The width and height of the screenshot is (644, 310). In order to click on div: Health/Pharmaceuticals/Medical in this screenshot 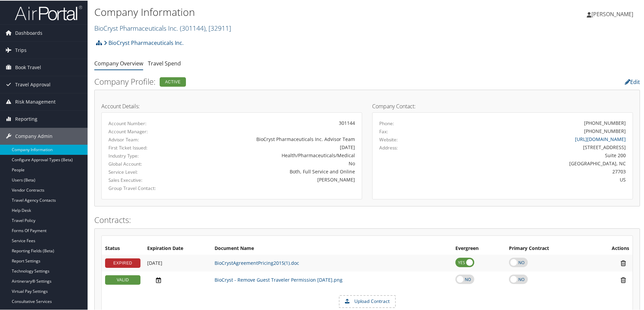, I will do `click(275, 155)`.